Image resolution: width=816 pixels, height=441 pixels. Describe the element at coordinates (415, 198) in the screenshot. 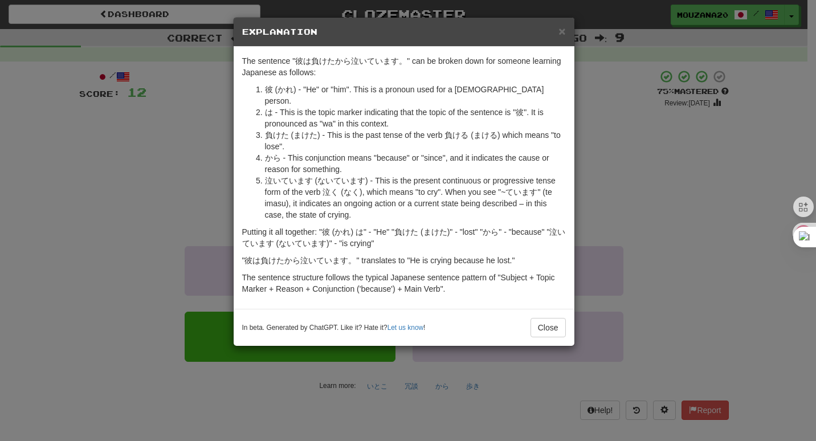

I see `li: 泣いています (ないています) - This is the present continuous or progressive tense form of the verb 泣く (なく), w...` at that location.